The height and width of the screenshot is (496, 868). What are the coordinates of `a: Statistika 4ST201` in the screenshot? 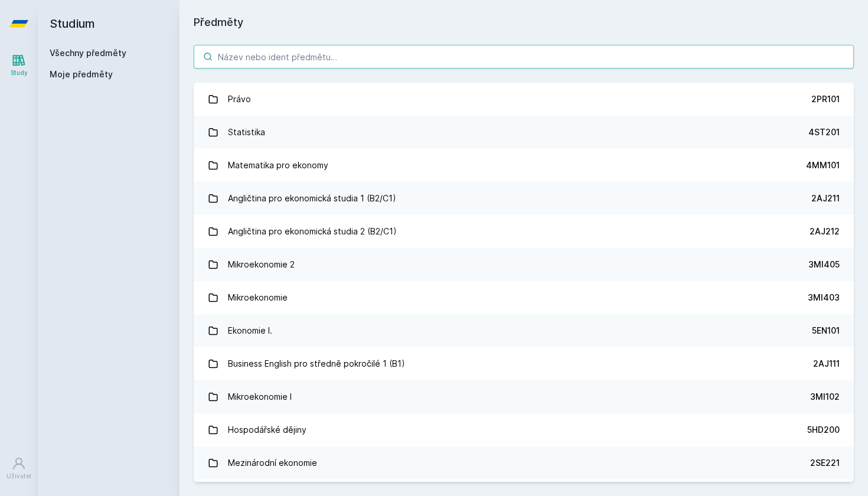 It's located at (524, 132).